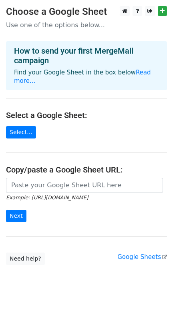 The image size is (173, 319). Describe the element at coordinates (87, 77) in the screenshot. I see `p: Find your Google Sheet in the box below` at that location.